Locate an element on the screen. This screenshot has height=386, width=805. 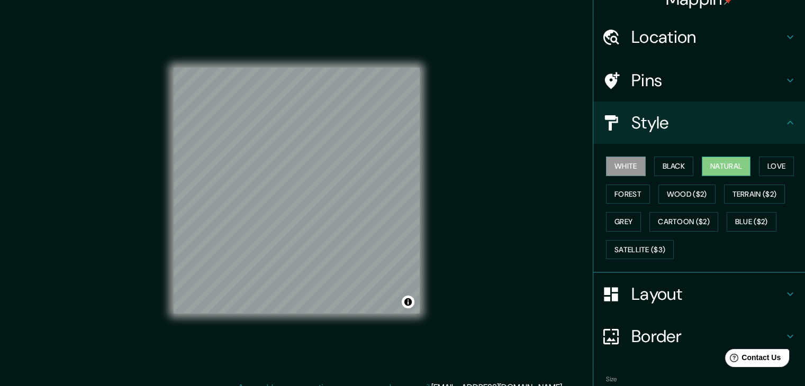
button: Black is located at coordinates (674, 166).